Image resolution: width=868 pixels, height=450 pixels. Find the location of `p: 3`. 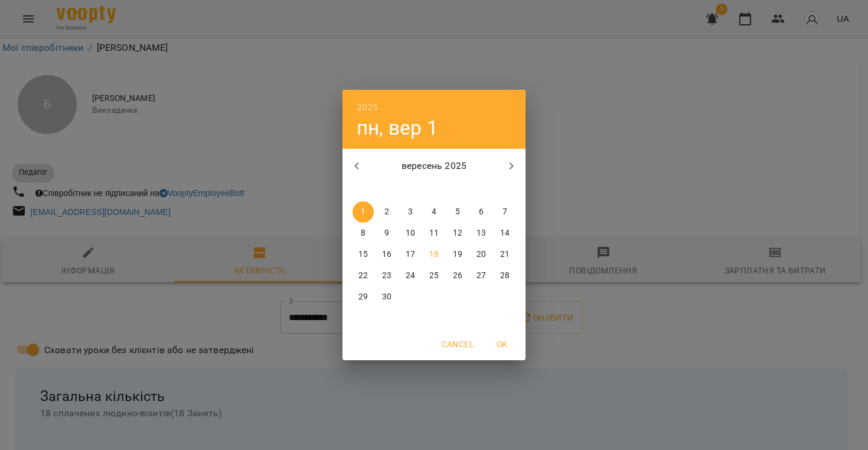

p: 3 is located at coordinates (410, 212).